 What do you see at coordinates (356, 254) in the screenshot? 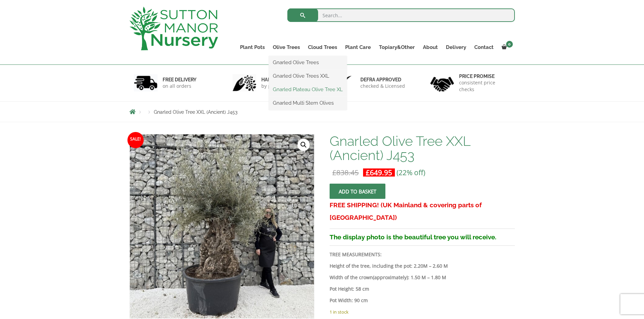
I see `strong: TREE MEASUREMENTS:` at bounding box center [356, 254].